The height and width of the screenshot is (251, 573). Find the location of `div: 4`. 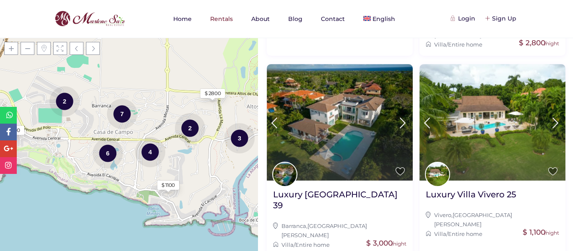

div: 4 is located at coordinates (150, 152).